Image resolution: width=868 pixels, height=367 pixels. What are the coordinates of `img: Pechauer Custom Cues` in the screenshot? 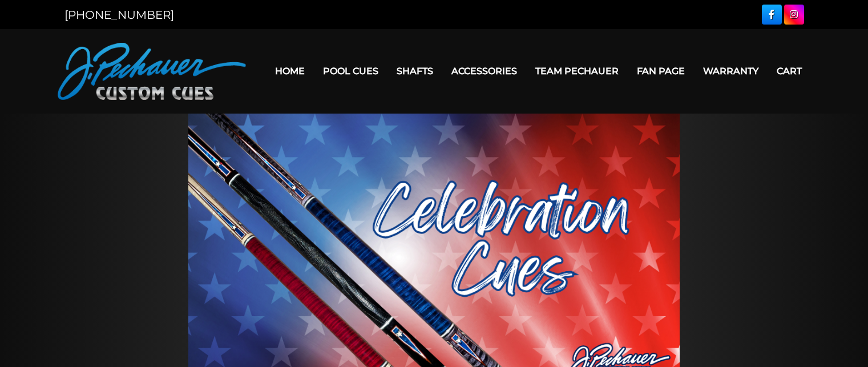 It's located at (152, 71).